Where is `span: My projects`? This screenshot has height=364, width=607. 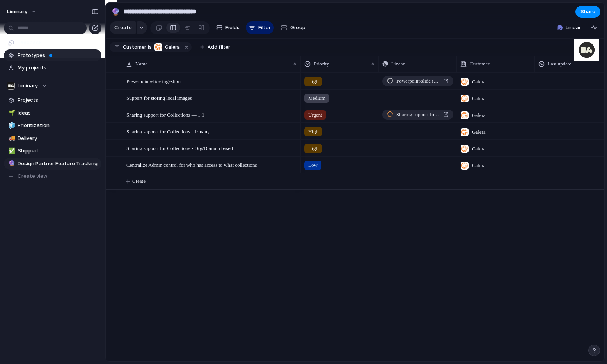 span: My projects is located at coordinates (58, 68).